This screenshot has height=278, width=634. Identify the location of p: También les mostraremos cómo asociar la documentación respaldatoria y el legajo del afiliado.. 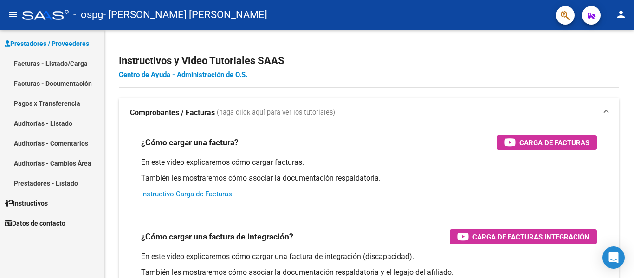
(369, 272).